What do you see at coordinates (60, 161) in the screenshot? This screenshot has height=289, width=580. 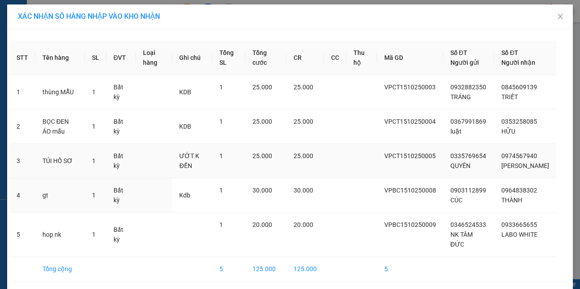 I see `td: TÚI HỒ SƠ` at bounding box center [60, 161].